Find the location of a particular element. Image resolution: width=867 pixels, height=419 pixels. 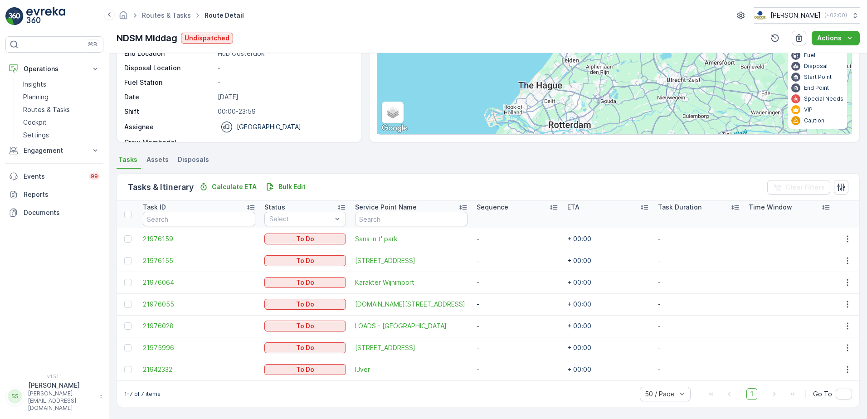

p: ⌘B is located at coordinates (92, 44).